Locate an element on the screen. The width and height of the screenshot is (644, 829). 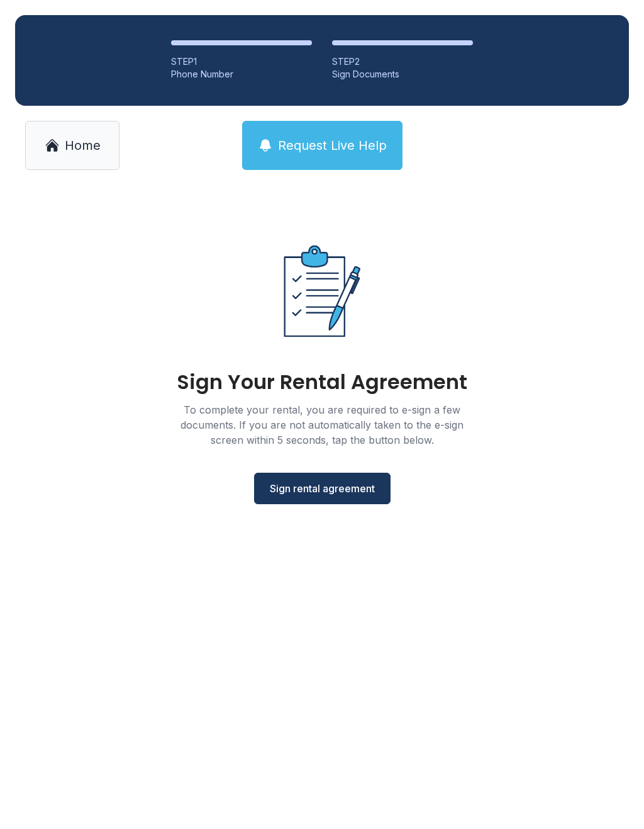
div: Sign Your Rental Agreement is located at coordinates (322, 382).